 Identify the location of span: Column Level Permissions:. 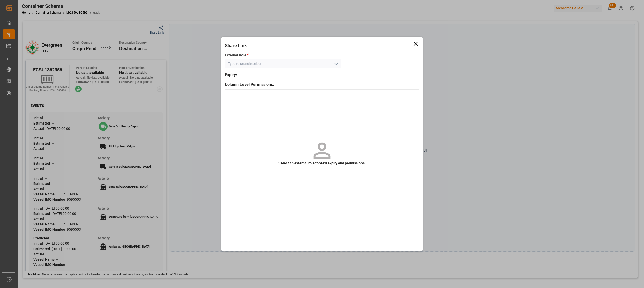
(250, 84).